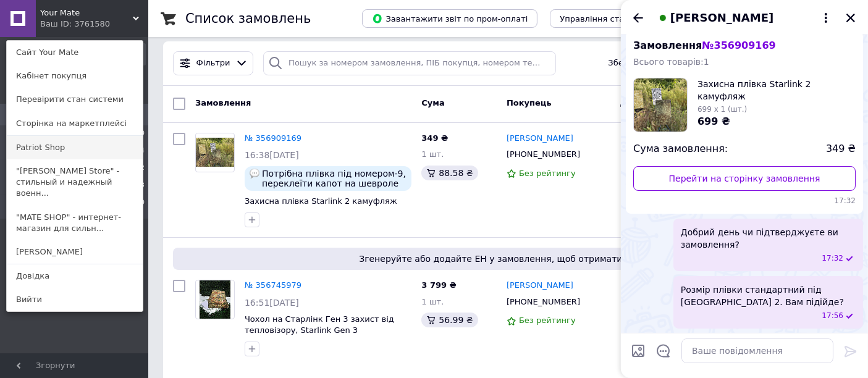 Image resolution: width=868 pixels, height=378 pixels. Describe the element at coordinates (432, 103) in the screenshot. I see `span: Cума` at that location.